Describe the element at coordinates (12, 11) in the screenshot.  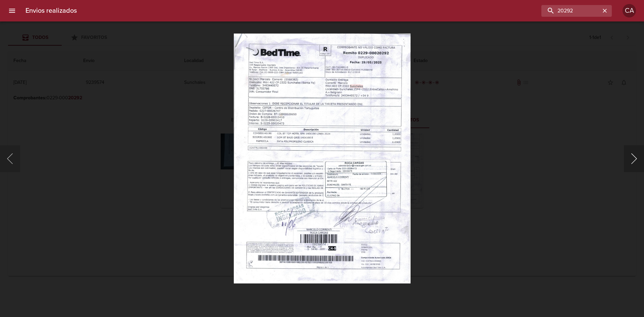
I see `button: menu` at that location.